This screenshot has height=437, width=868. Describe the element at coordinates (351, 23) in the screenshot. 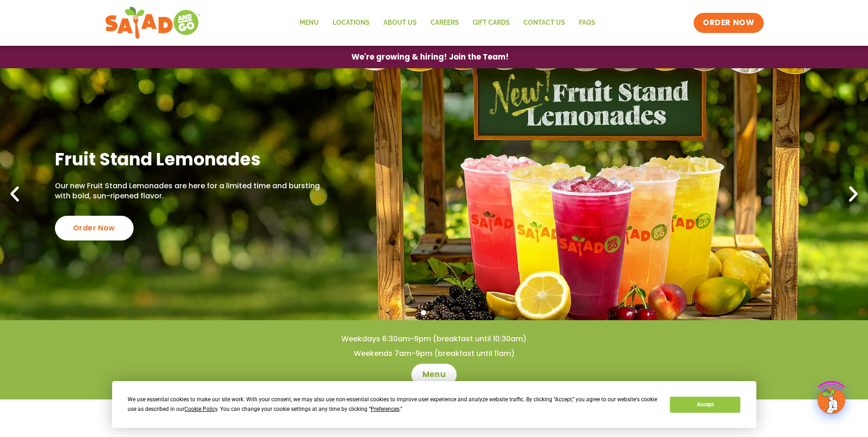

I see `a: Locations` at that location.